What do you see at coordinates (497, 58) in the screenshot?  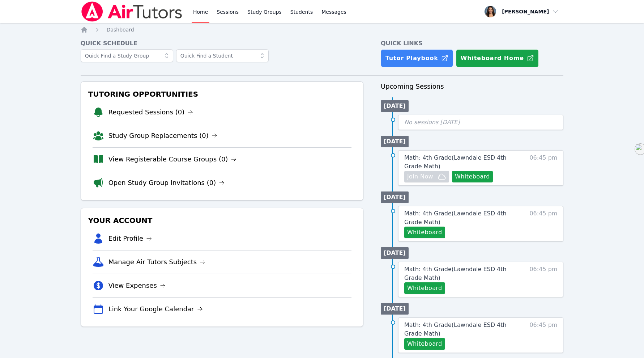 I see `button: Whiteboard Home` at bounding box center [497, 58].